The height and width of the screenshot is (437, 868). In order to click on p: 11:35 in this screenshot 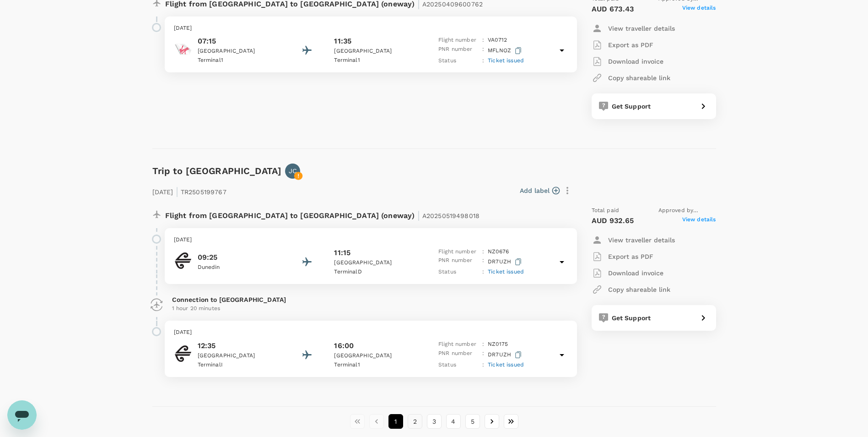, I will do `click(342, 41)`.